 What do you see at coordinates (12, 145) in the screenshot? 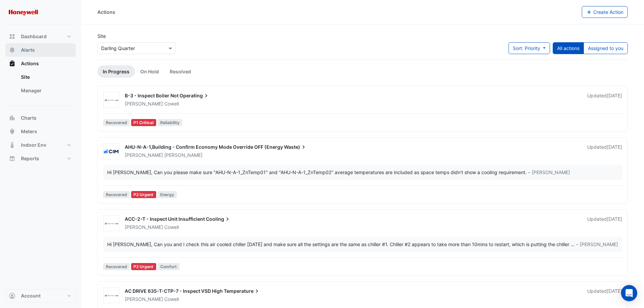
I see `app-icon: Indoor Env` at bounding box center [12, 145].